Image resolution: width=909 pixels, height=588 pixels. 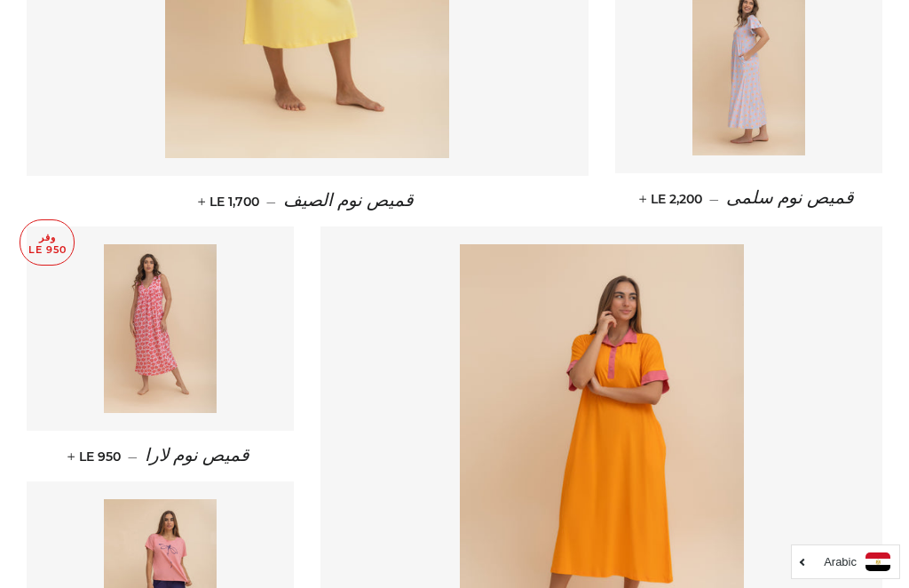 I want to click on span: LE 1,700, so click(x=230, y=201).